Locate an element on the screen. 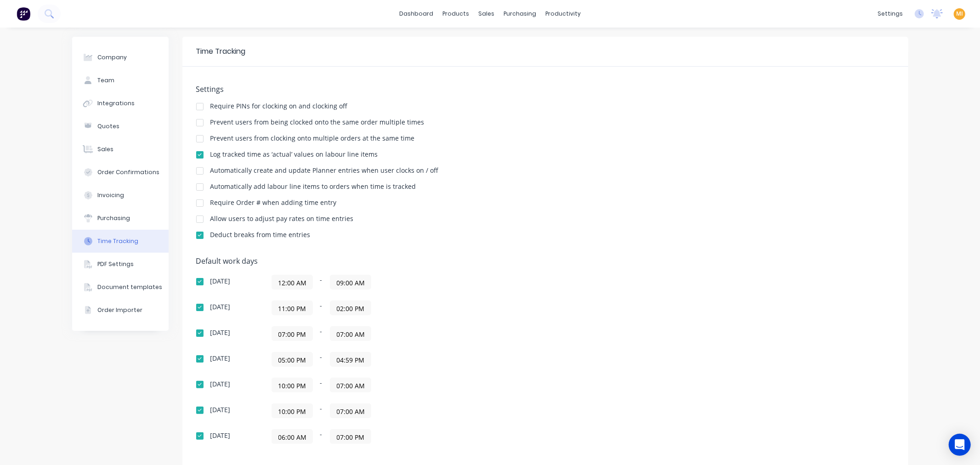 The image size is (980, 465). div: Integrations is located at coordinates (115, 104).